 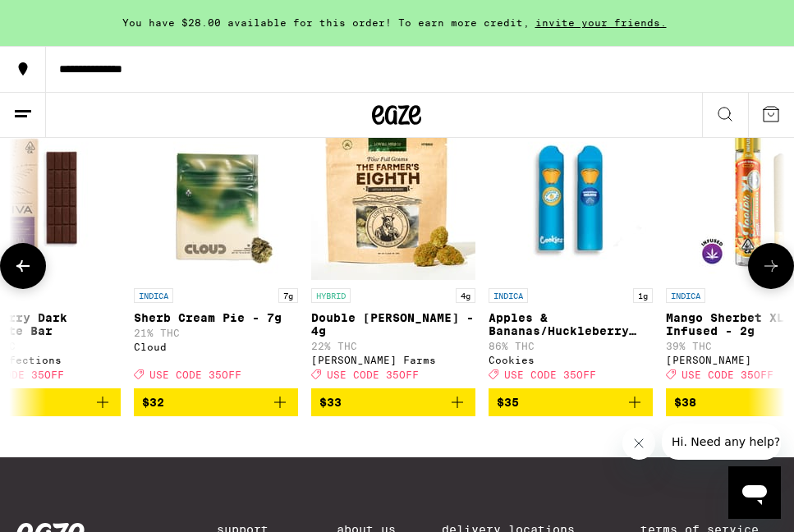 I want to click on span: $35, so click(x=508, y=402).